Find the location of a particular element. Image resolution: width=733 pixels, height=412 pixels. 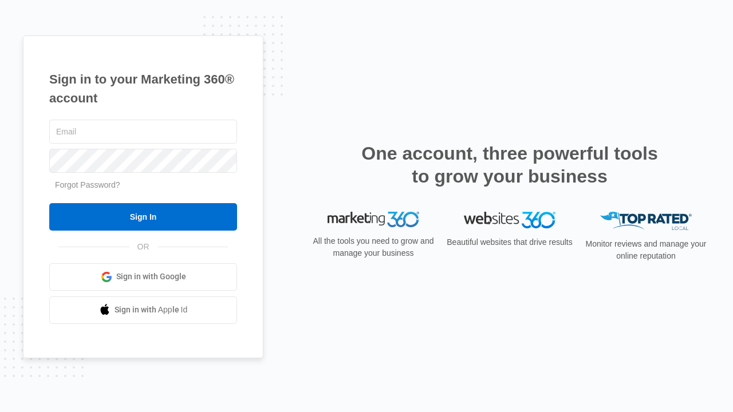

p: All the tools you need to grow and manage your business is located at coordinates (373, 247).